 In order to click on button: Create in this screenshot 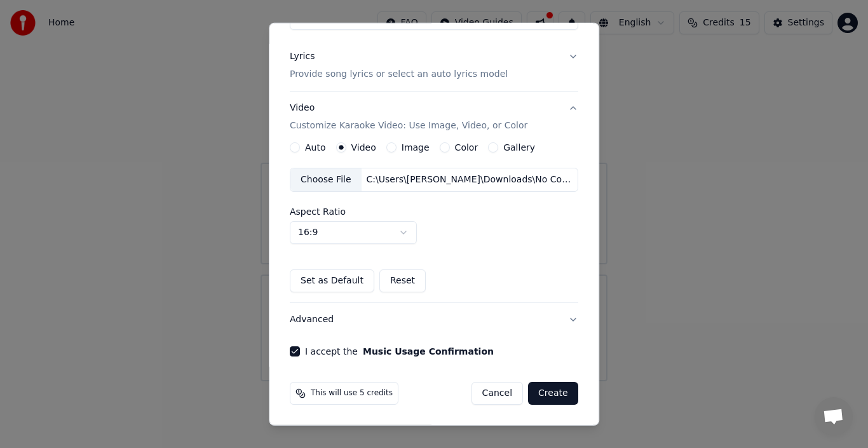, I will do `click(553, 393)`.